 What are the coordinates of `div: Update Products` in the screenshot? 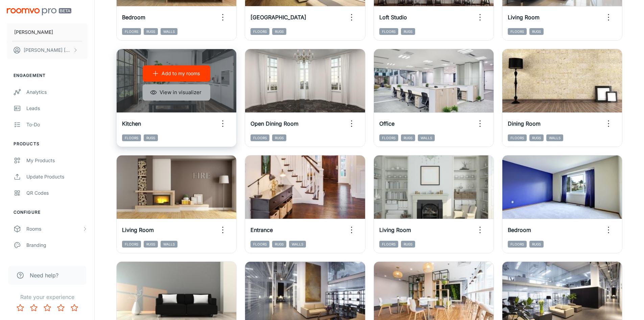 It's located at (57, 177).